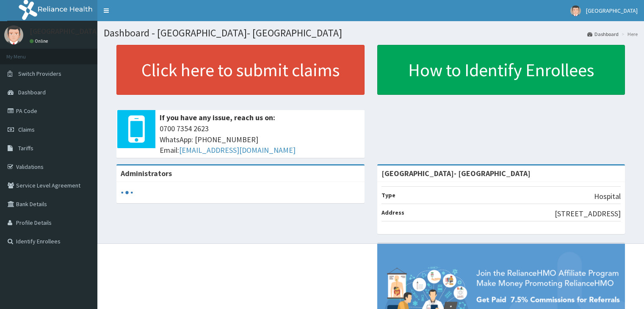 Image resolution: width=644 pixels, height=309 pixels. What do you see at coordinates (501, 70) in the screenshot?
I see `a: How to Identify Enrollees` at bounding box center [501, 70].